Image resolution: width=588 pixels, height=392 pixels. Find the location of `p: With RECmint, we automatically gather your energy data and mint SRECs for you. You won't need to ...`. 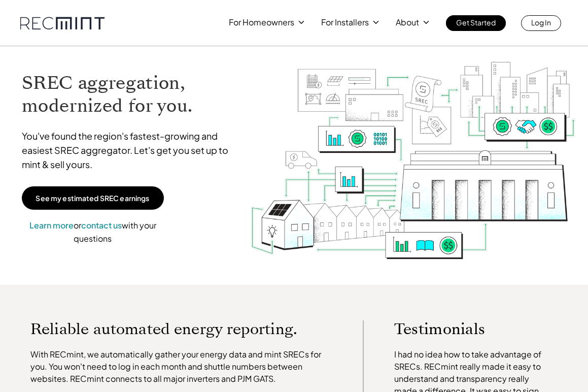

p: With RECmint, we automatically gather your energy data and mint SRECs for you. You won't need to ... is located at coordinates (181, 367).